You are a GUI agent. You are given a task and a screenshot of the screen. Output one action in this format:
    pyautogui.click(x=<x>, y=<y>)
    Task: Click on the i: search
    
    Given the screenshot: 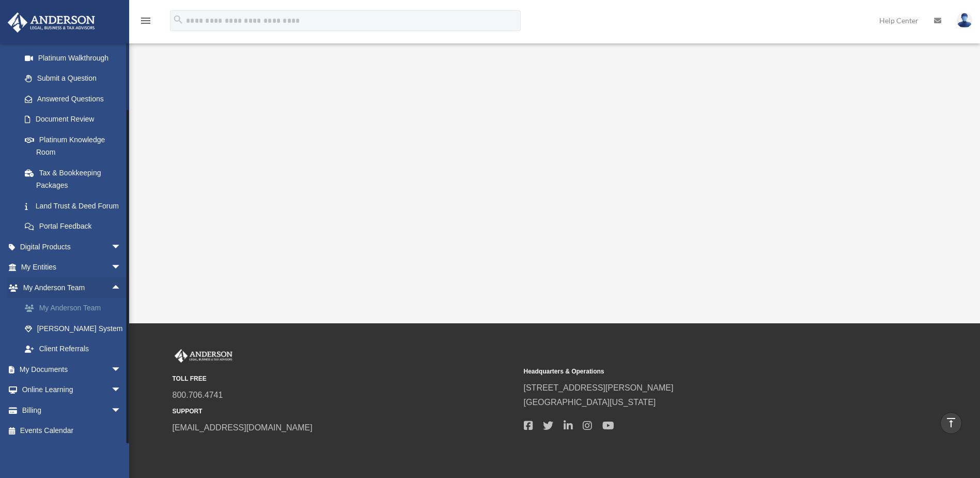 What is the action you would take?
    pyautogui.click(x=179, y=19)
    